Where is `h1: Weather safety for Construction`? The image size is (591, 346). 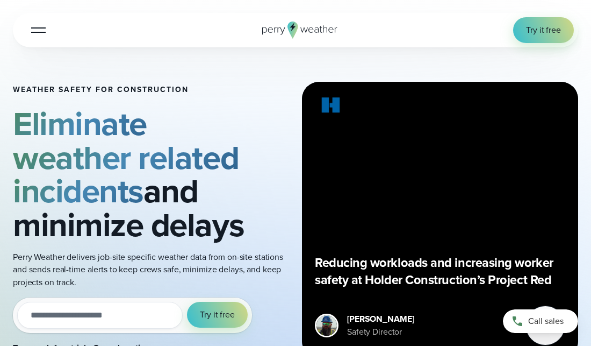 h1: Weather safety for Construction is located at coordinates (151, 90).